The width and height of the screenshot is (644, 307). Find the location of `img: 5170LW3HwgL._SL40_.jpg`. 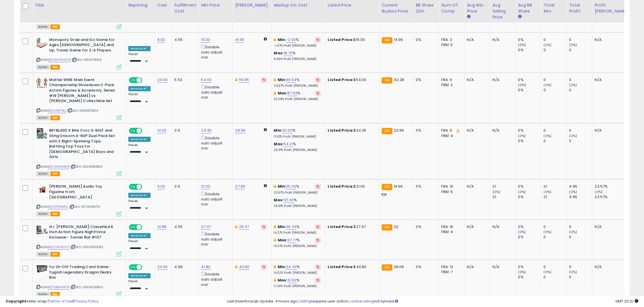

img: 5170LW3HwgL._SL40_.jpg is located at coordinates (42, 134).